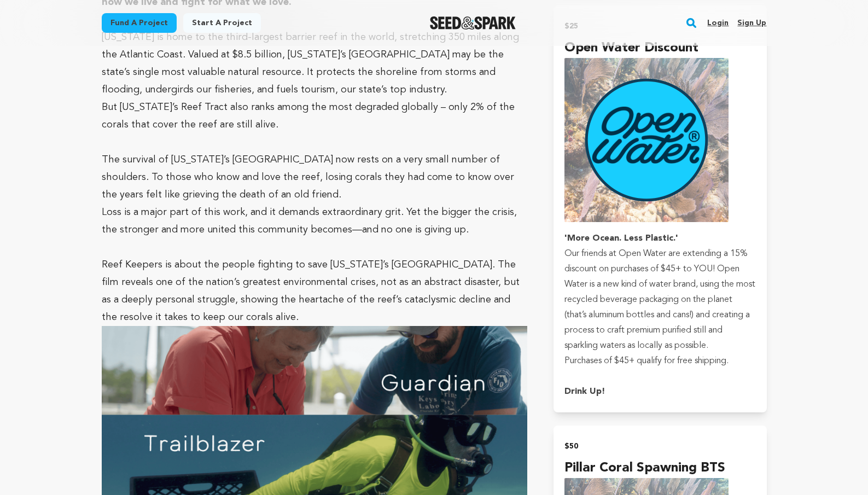  Describe the element at coordinates (473, 23) in the screenshot. I see `a: Seed&Spark Homepage` at that location.